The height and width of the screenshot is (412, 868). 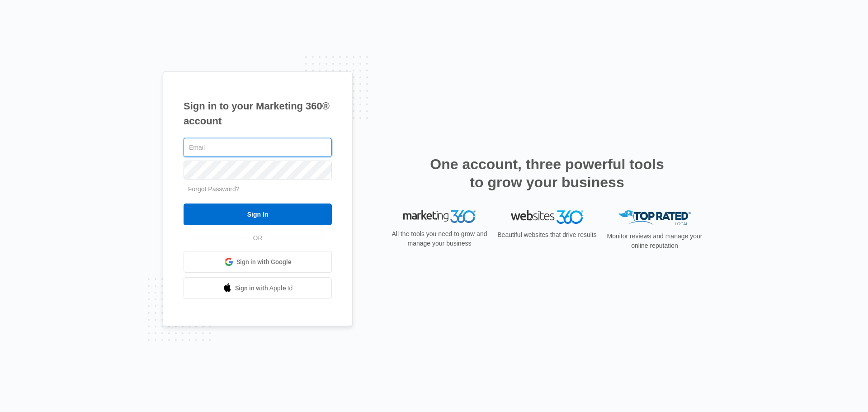 I want to click on img: Websites 360, so click(x=547, y=217).